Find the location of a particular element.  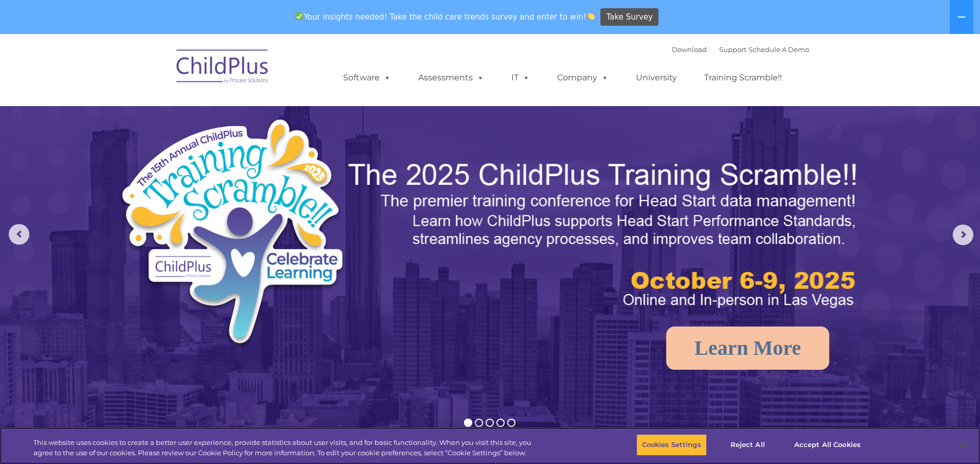

a: IT is located at coordinates (520, 77).